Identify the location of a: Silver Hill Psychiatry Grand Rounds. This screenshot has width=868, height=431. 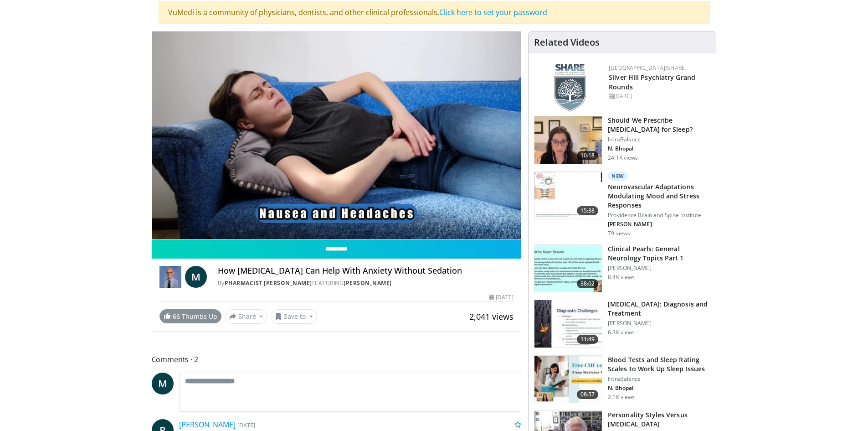
(652, 82).